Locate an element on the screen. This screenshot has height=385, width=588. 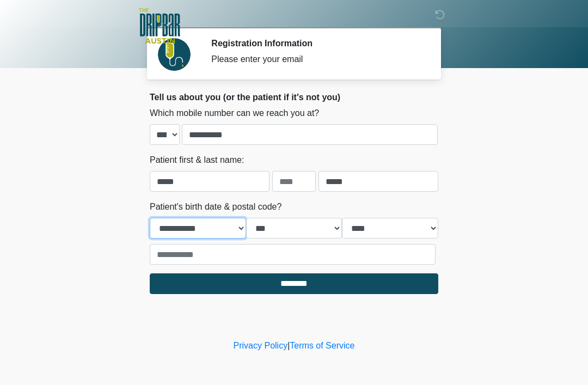
img: Agent Avatar is located at coordinates (175, 54).